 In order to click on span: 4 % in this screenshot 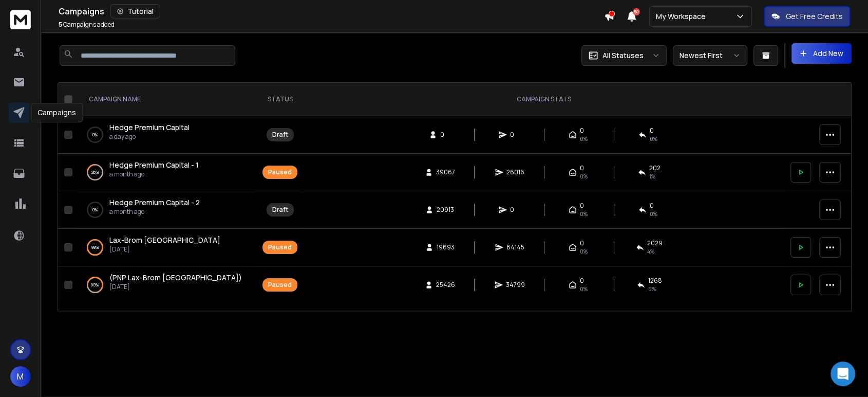, I will do `click(651, 252)`.